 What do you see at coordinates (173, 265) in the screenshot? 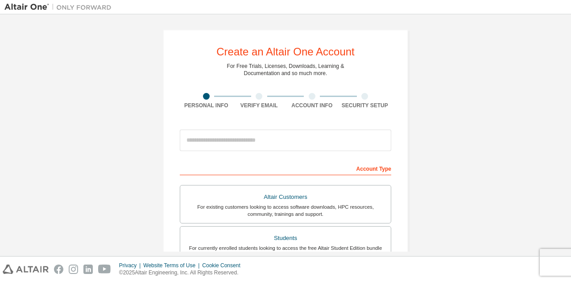
I see `div: Website Terms of Use` at bounding box center [173, 265].